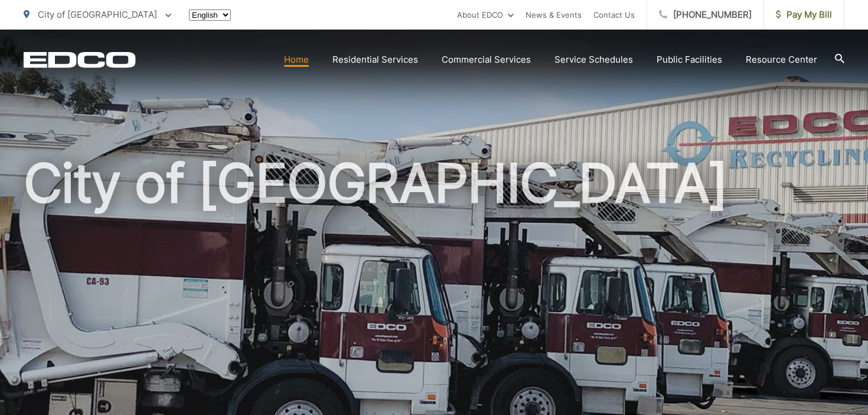 The image size is (868, 415). Describe the element at coordinates (781, 59) in the screenshot. I see `a: Resource Center` at that location.